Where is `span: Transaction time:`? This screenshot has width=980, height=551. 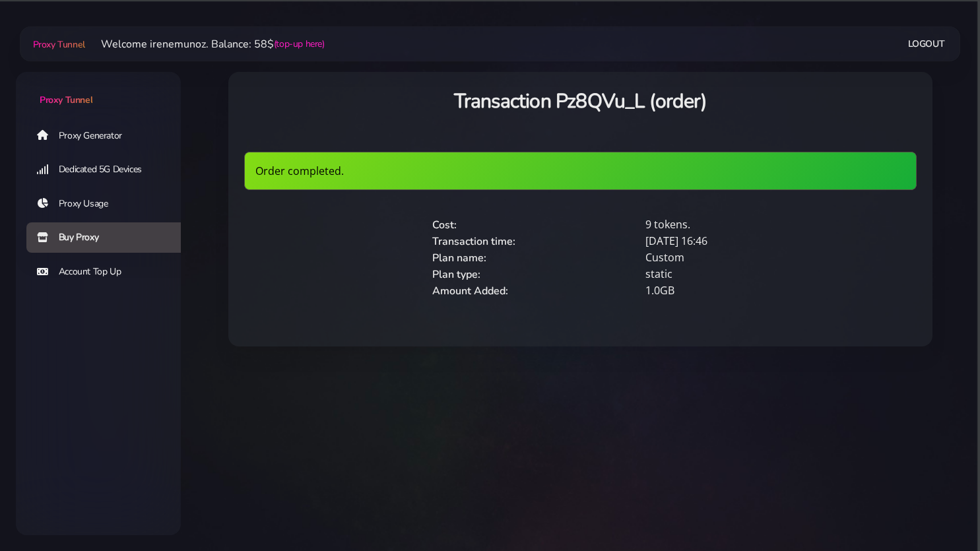
span: Transaction time: is located at coordinates (474, 242).